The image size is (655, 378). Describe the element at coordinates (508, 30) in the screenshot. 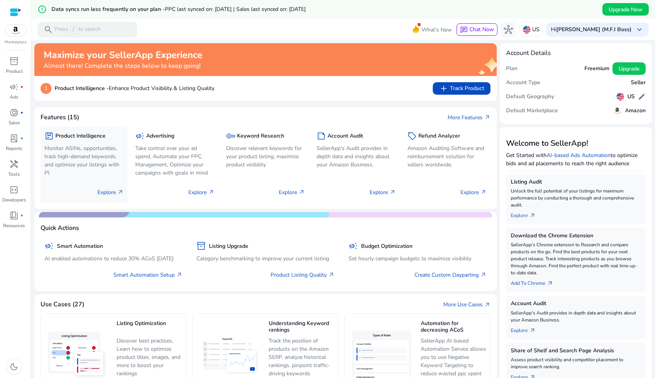

I see `button: hub` at that location.